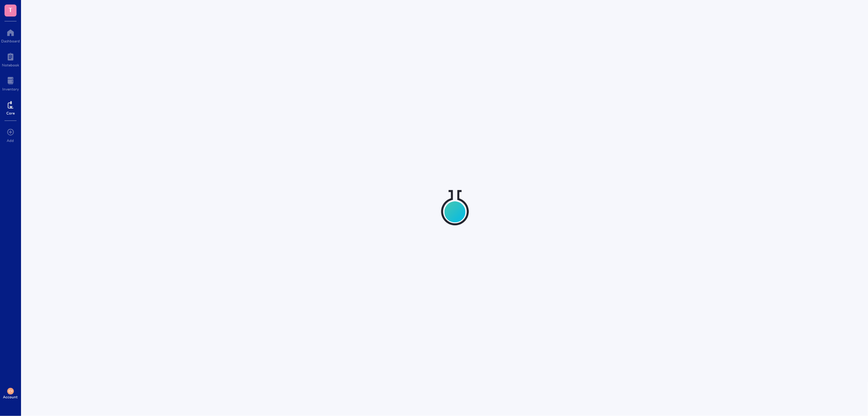 The height and width of the screenshot is (416, 868). Describe the element at coordinates (10, 113) in the screenshot. I see `div: Core` at that location.